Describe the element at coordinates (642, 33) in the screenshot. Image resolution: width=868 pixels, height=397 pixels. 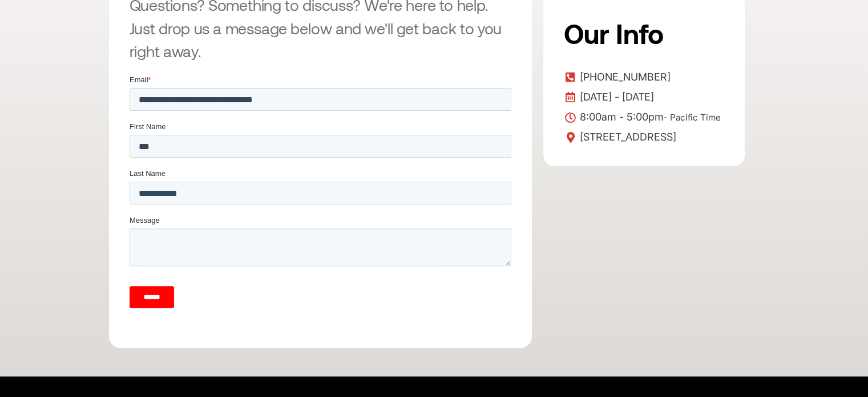
I see `h2: Our Info` at that location.